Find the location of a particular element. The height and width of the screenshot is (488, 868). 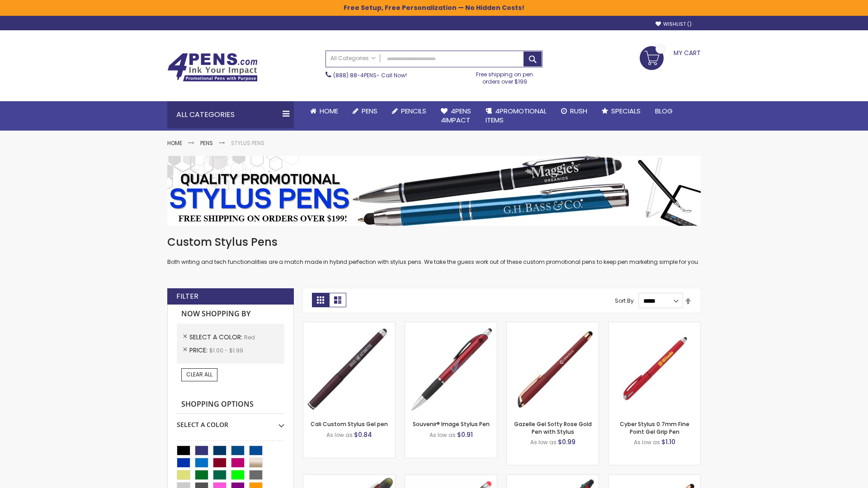

img: 4Pens Custom Pens and Promotional Products is located at coordinates (212, 67).